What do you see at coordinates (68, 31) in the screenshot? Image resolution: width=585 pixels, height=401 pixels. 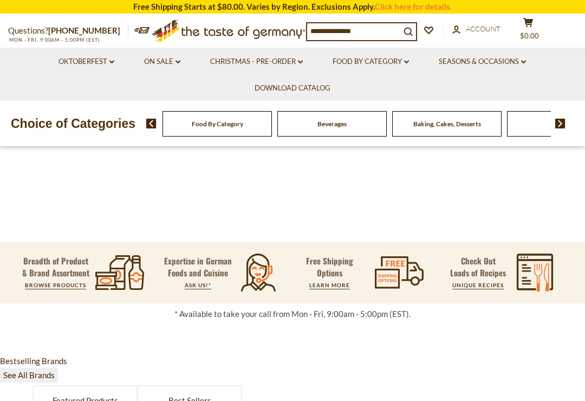 I see `p: Questions?` at bounding box center [68, 31].